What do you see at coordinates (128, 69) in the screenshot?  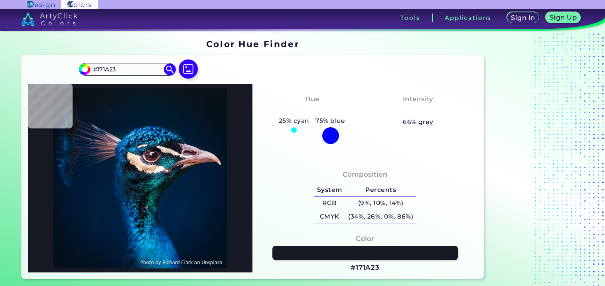 I see `input: type color..` at bounding box center [128, 69].